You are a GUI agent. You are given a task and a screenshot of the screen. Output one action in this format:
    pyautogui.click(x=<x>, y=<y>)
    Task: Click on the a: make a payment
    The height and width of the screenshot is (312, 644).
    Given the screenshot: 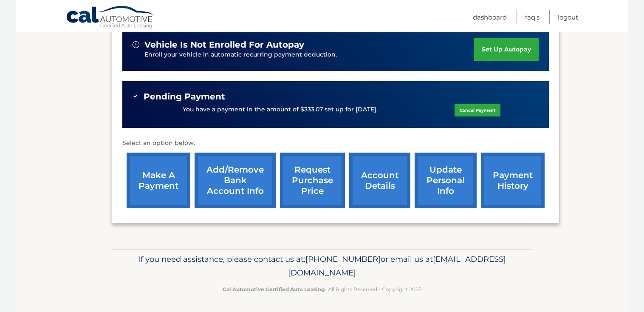 What is the action you would take?
    pyautogui.click(x=158, y=180)
    